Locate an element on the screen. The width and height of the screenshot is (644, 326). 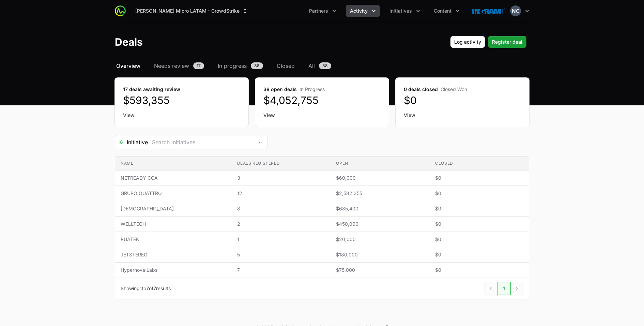
span: Needs review is located at coordinates (171, 66).